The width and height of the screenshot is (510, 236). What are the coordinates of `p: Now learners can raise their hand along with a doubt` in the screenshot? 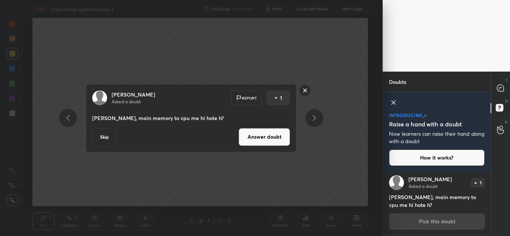 It's located at (436, 138).